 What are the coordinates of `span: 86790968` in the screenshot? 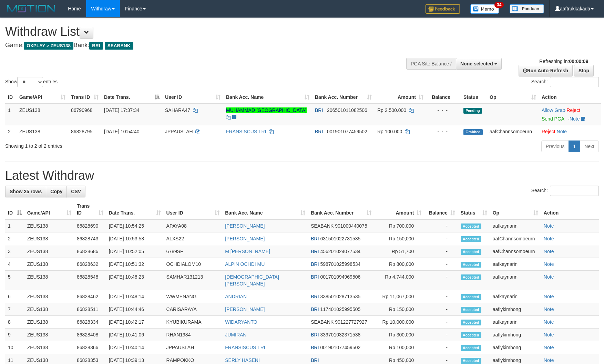 It's located at (82, 110).